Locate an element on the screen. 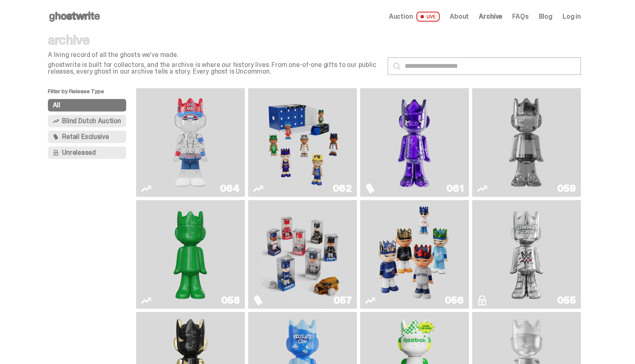  p: ghostwrite is built for collectors, and the archive is where our history lives. From one-of-one g... is located at coordinates (214, 68).